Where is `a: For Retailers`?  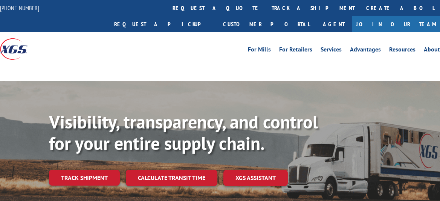 a: For Retailers is located at coordinates (296, 51).